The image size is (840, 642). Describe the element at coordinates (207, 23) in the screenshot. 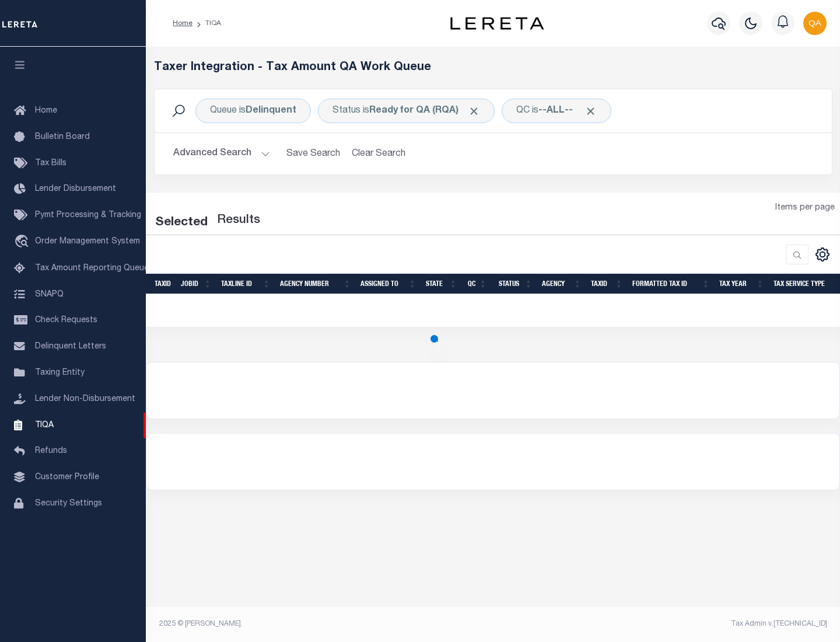

I see `li: TIQA` at that location.